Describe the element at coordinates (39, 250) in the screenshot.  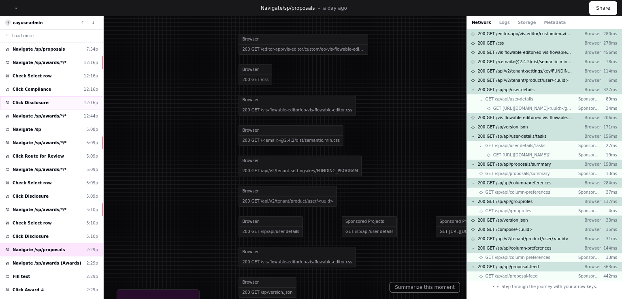
I see `span: Navigate /sp/proposals` at that location.